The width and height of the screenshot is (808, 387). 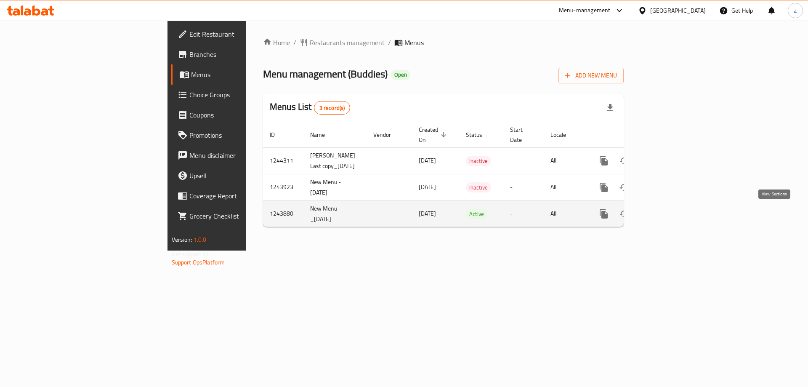 What do you see at coordinates (401, 75) in the screenshot?
I see `div: Open` at bounding box center [401, 75].